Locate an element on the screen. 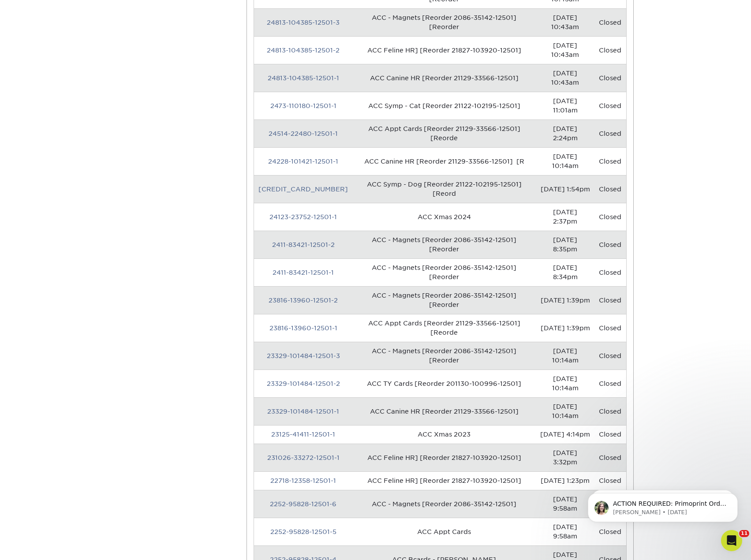 The height and width of the screenshot is (560, 751). td: ACC TY Cards [Reorder 201130-100996-12501] is located at coordinates (444, 383).